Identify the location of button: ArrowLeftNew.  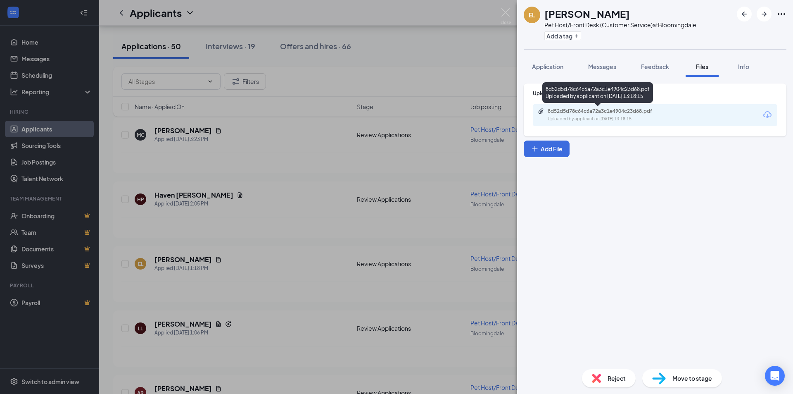
(745, 14).